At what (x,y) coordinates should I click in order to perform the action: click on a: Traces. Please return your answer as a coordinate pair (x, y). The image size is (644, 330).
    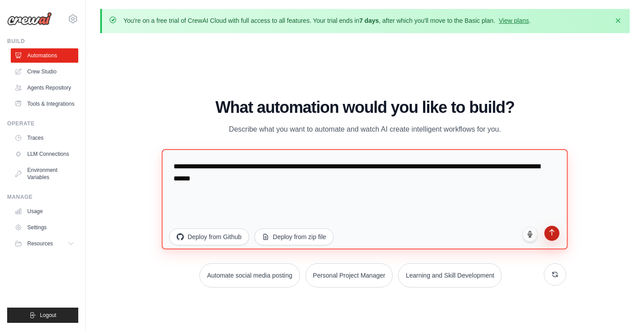
    Looking at the image, I should click on (44, 138).